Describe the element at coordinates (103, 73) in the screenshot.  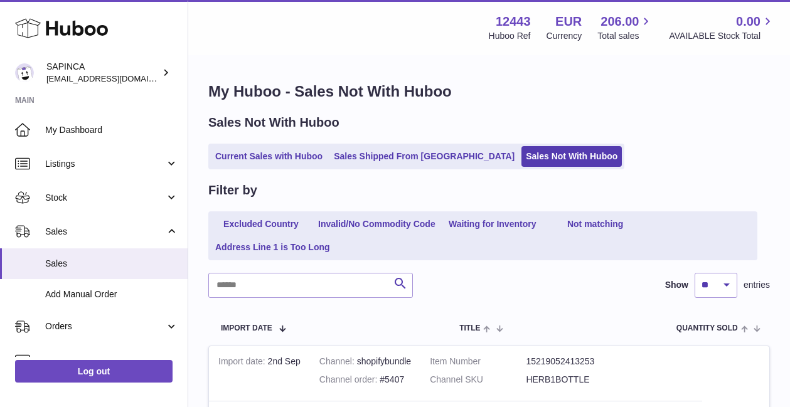
I see `div: SAPINCA` at that location.